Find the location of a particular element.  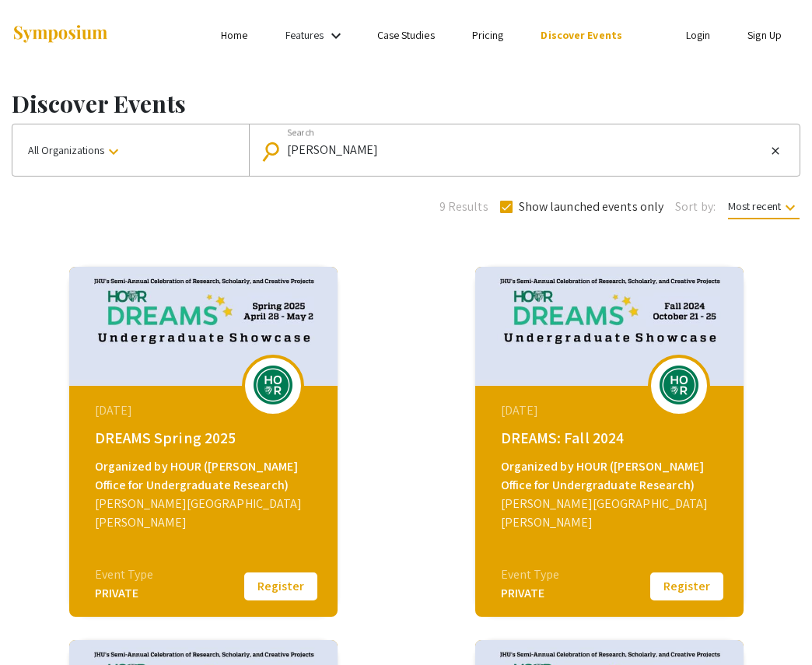

span: 9 Results is located at coordinates (464, 207).